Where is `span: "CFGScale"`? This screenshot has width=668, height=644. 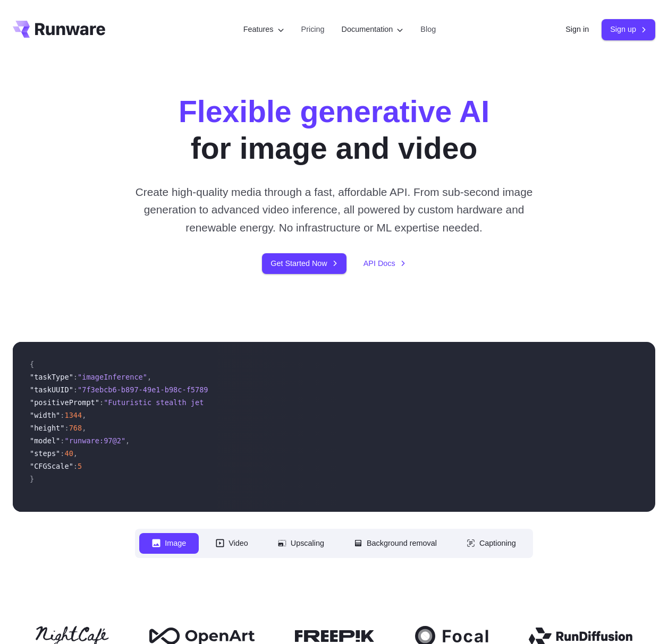 span: "CFGScale" is located at coordinates (51, 467).